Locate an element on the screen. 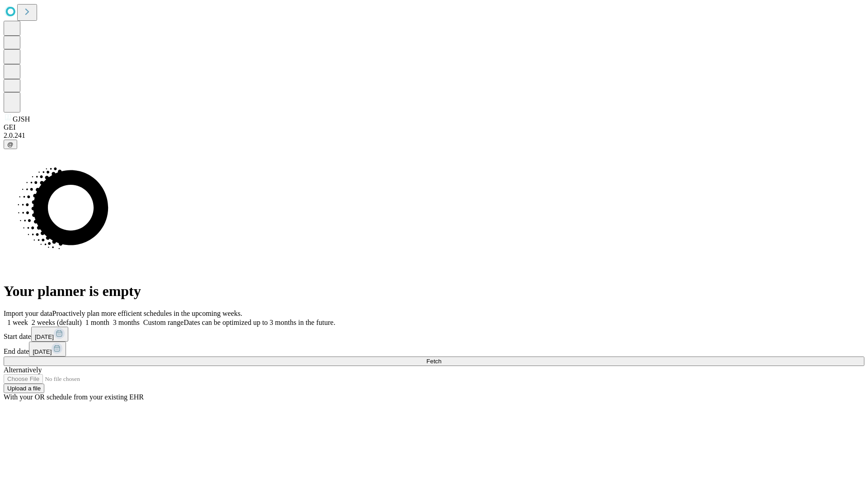 The image size is (868, 488). div: Start date is located at coordinates (434, 334).